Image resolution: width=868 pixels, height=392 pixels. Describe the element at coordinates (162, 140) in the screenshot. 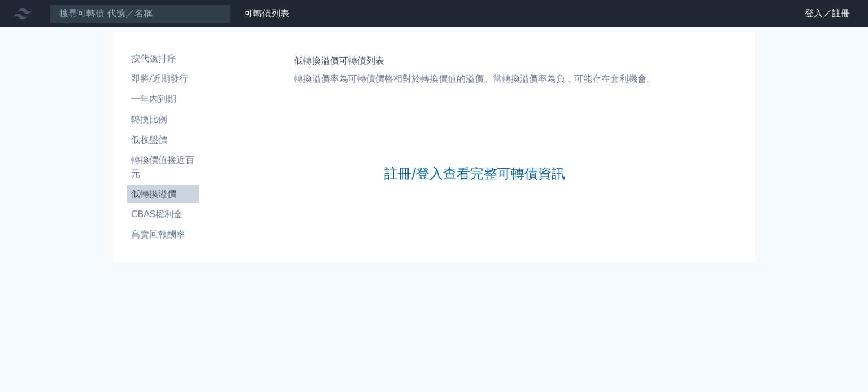

I see `a: 低收盤價` at that location.